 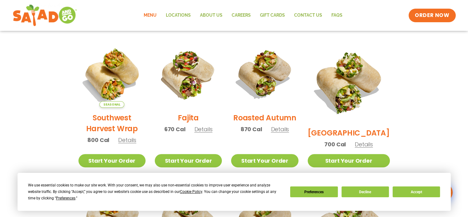 What do you see at coordinates (337, 15) in the screenshot?
I see `a: FAQs` at bounding box center [337, 15].